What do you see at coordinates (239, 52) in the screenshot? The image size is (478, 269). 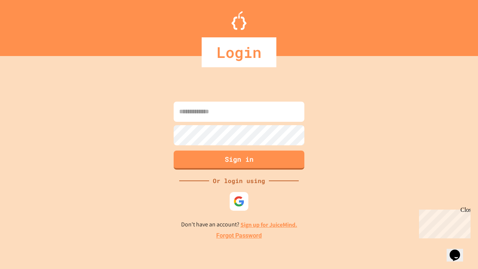 I see `div: Login` at bounding box center [239, 52].